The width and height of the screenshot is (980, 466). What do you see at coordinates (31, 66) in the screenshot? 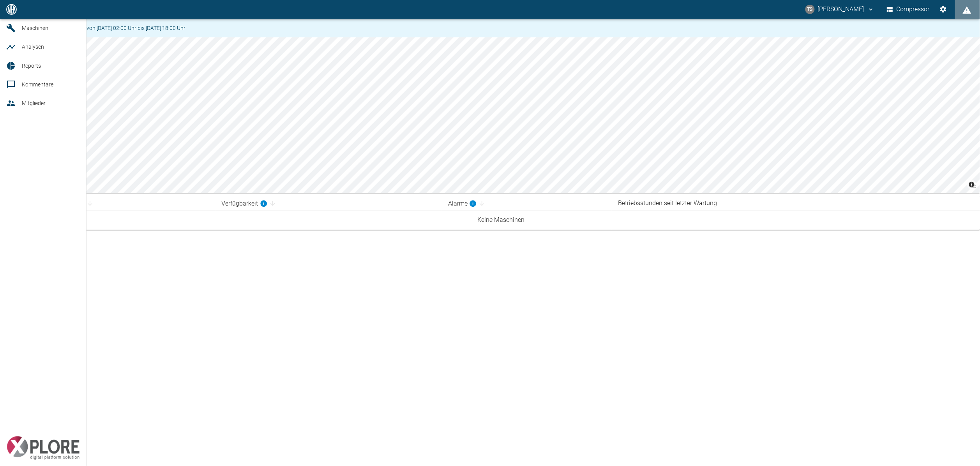
I see `span: Reports` at bounding box center [31, 66].